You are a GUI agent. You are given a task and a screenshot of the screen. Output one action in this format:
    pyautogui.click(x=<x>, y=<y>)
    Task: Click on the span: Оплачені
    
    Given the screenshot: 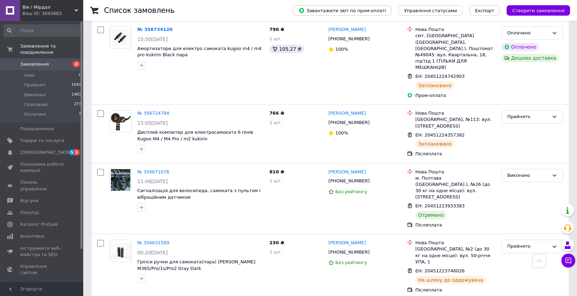 What is the action you would take?
    pyautogui.click(x=35, y=114)
    